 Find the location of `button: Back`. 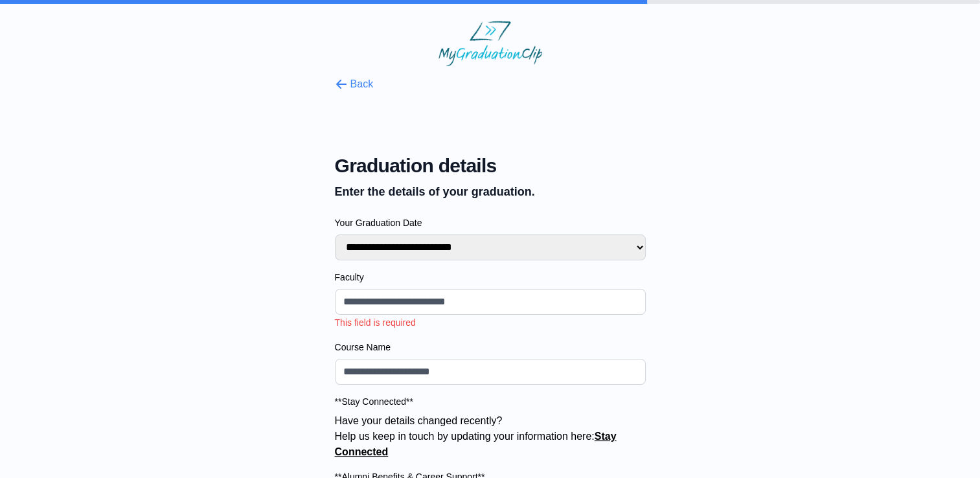

button: Back is located at coordinates (354, 84).